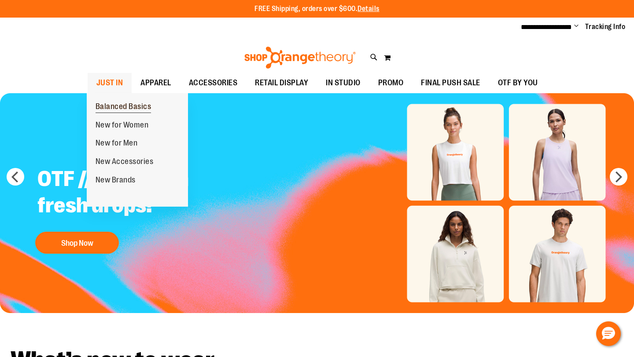 The width and height of the screenshot is (634, 357). I want to click on a: OTF BY YOU, so click(518, 83).